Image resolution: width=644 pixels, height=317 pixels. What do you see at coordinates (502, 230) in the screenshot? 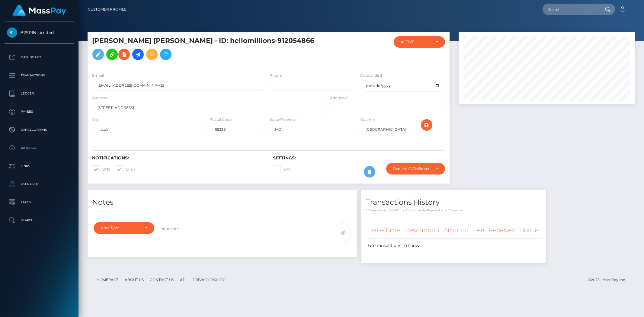
I see `th: Received` at bounding box center [502, 230].